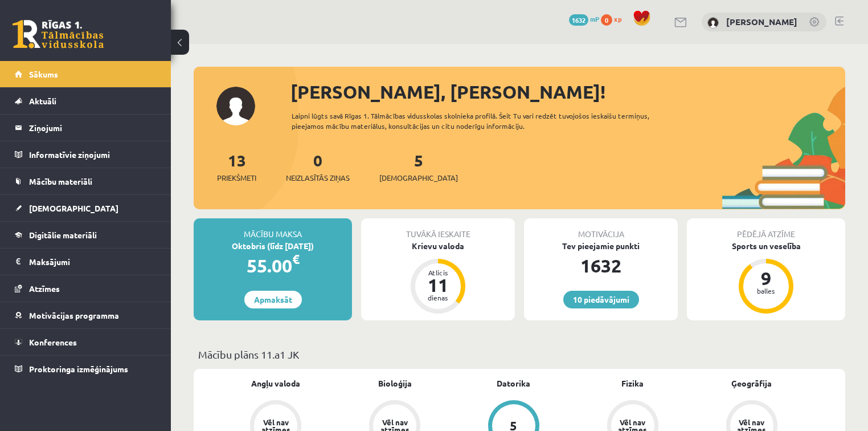  What do you see at coordinates (86, 235) in the screenshot?
I see `a: Digitālie materiāli` at bounding box center [86, 235].